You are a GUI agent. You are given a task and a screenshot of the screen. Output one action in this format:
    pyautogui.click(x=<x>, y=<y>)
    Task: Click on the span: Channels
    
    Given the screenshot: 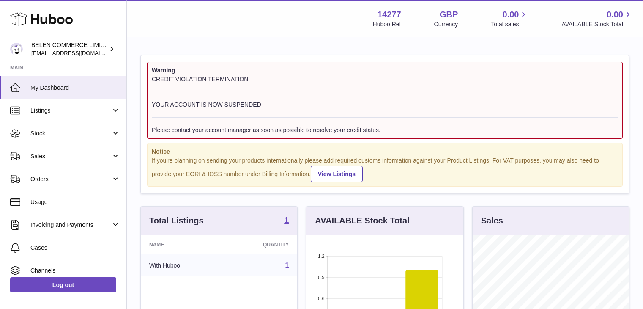 What is the action you would take?
    pyautogui.click(x=75, y=270)
    